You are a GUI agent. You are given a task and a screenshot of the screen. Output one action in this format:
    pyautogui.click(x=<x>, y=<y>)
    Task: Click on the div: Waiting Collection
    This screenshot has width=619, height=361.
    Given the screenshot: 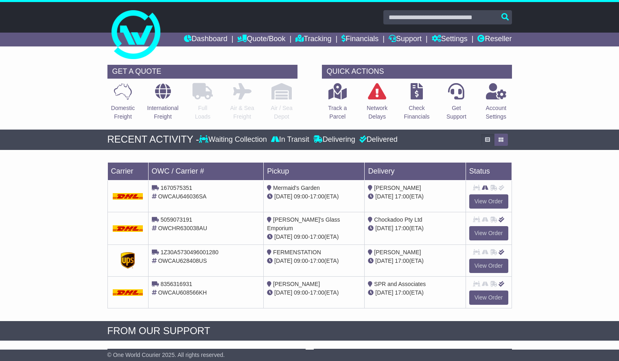 What is the action you would take?
    pyautogui.click(x=234, y=140)
    